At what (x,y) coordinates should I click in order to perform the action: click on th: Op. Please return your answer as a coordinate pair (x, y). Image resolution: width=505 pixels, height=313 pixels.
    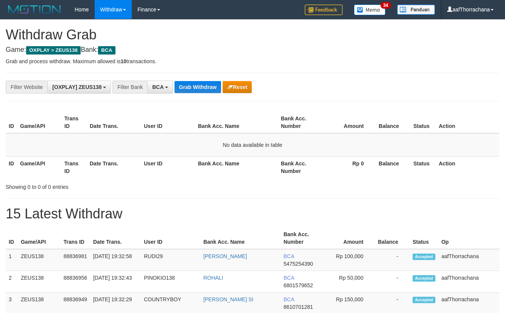
    Looking at the image, I should click on (469, 238).